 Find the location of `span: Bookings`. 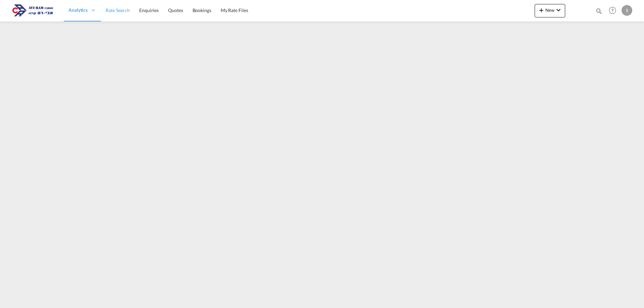

span: Bookings is located at coordinates (202, 10).